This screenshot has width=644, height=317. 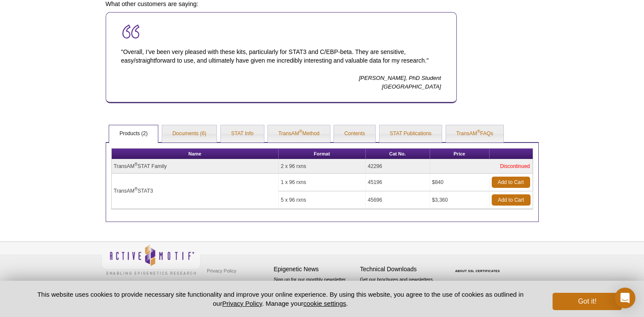 I want to click on div: Open Intercom Messenger, so click(x=625, y=298).